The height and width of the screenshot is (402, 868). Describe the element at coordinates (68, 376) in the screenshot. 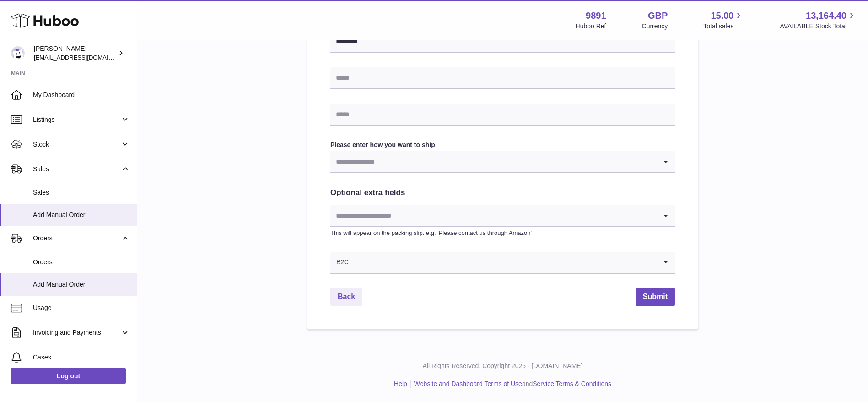

I see `a: Log out` at that location.